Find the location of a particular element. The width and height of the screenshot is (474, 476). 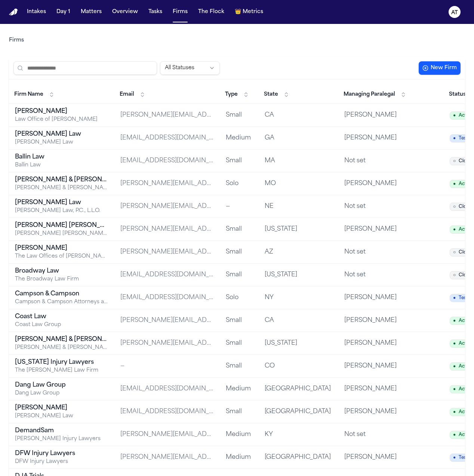

div: Campson & Campson Attorneys at Law is located at coordinates (62, 302).